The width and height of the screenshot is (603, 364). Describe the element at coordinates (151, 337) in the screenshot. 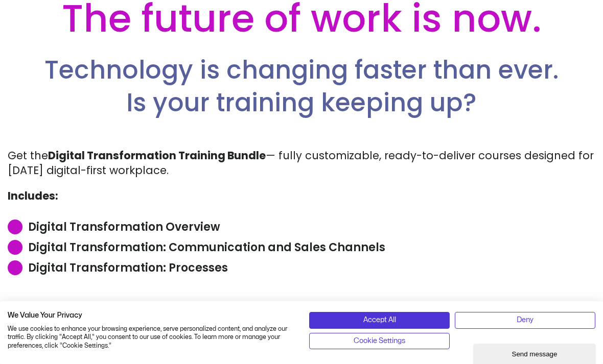

I see `p: We use cookies to enhance your browsing experience, serve personalized content, and analyze our t...` at that location.